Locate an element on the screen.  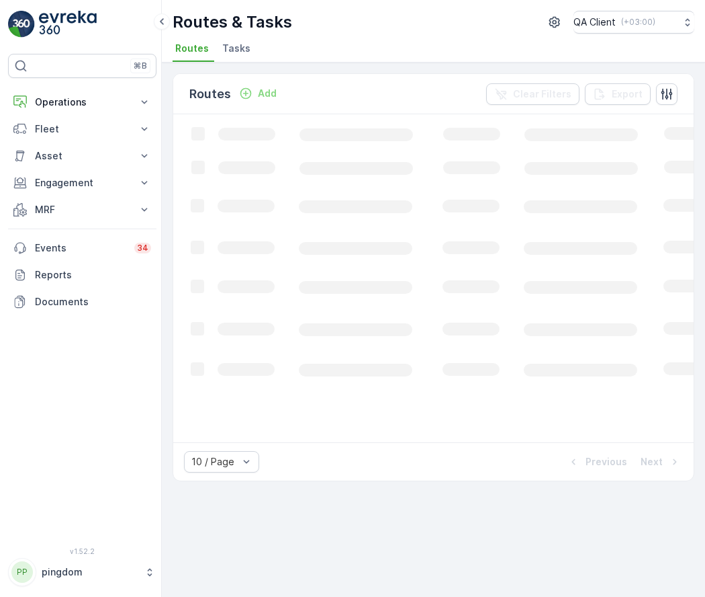
button: MRF is located at coordinates (82, 210).